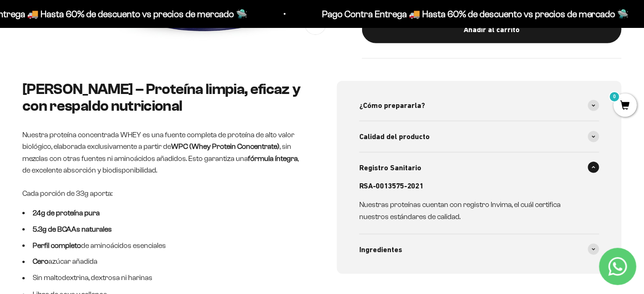 This screenshot has width=644, height=294. Describe the element at coordinates (390, 168) in the screenshot. I see `span: Registro Sanitario` at that location.